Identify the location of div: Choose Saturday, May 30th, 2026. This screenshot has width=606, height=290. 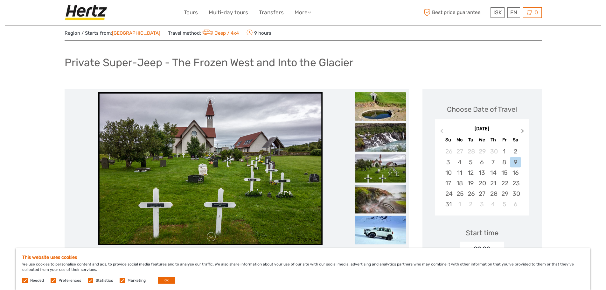
(515, 193).